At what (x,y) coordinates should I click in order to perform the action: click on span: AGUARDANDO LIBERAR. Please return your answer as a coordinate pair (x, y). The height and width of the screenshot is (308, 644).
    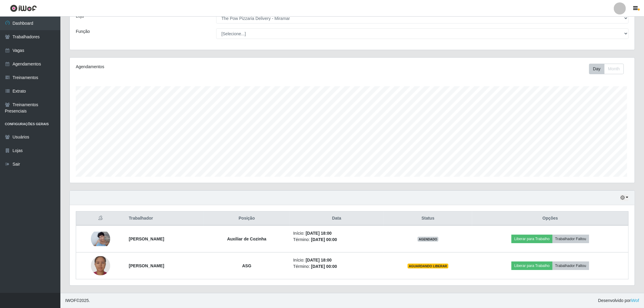
    Looking at the image, I should click on (428, 266).